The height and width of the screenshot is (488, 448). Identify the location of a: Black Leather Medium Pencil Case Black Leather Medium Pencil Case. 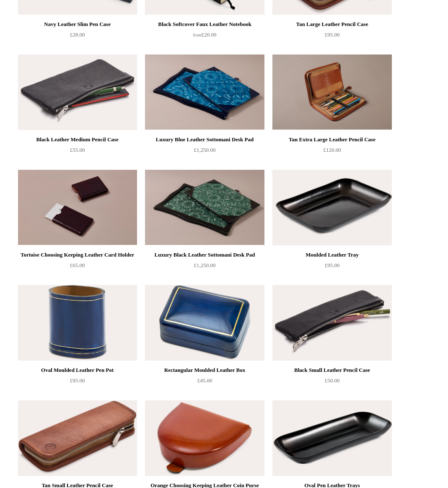
(78, 92).